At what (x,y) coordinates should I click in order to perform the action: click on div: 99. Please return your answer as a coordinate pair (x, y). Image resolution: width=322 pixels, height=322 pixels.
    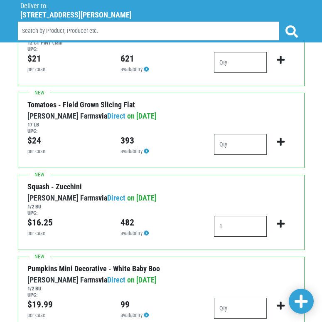
    Looking at the image, I should click on (161, 304).